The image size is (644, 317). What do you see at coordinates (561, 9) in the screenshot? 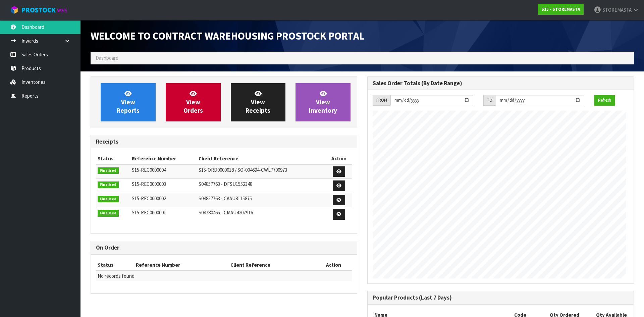
I see `strong: S15 - STOREMASTA` at bounding box center [561, 9].